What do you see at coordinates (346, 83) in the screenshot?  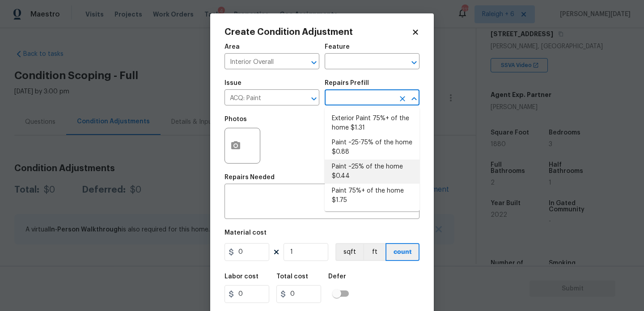 I see `h5: Repairs Prefill` at bounding box center [346, 83].